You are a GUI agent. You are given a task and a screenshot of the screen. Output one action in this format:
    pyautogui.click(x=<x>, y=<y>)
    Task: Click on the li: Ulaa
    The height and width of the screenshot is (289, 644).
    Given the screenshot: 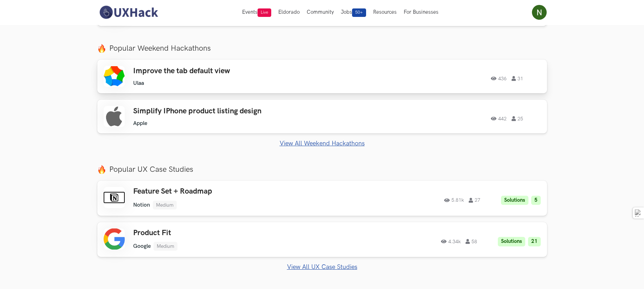 What is the action you would take?
    pyautogui.click(x=139, y=83)
    